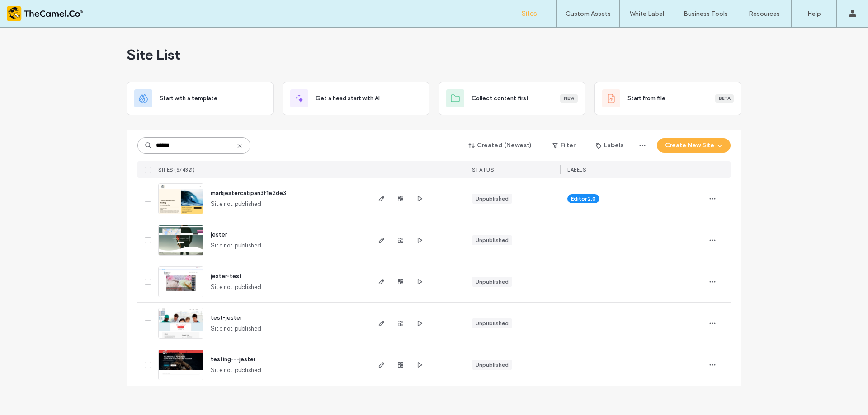 The image size is (868, 415). I want to click on div: Start from fileBeta, so click(668, 99).